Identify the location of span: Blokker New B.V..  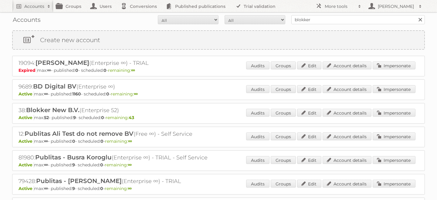
(53, 110).